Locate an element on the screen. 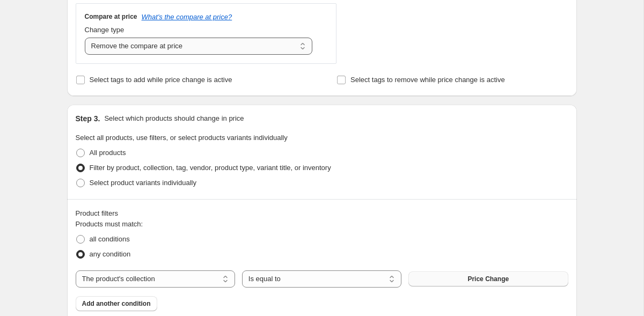 This screenshot has height=316, width=644. span: any condition is located at coordinates (110, 254).